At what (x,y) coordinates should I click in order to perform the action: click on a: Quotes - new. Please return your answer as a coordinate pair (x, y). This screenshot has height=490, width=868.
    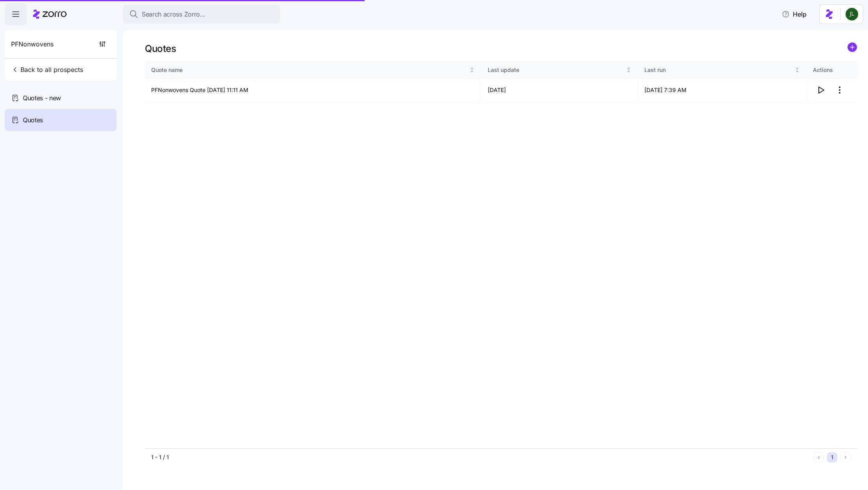
    Looking at the image, I should click on (60, 98).